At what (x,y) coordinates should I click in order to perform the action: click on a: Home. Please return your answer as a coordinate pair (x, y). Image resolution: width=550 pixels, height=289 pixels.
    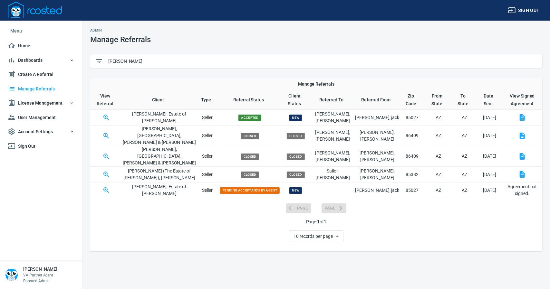
    Looking at the image, I should click on (41, 46).